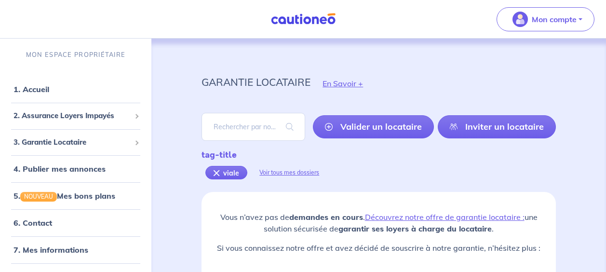 The width and height of the screenshot is (606, 272). What do you see at coordinates (326, 217) in the screenshot?
I see `strong: demandes en cours` at bounding box center [326, 217].